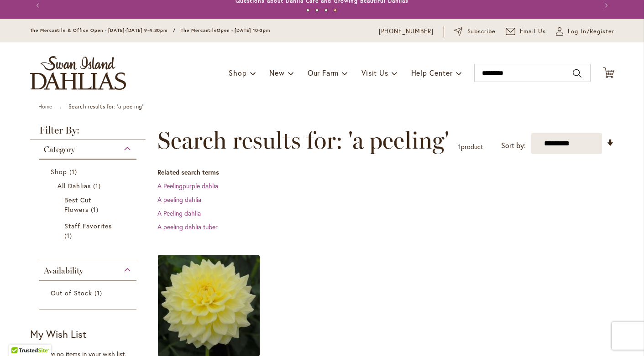 The image size is (644, 356). What do you see at coordinates (375, 72) in the screenshot?
I see `span: Visit Us` at bounding box center [375, 72].